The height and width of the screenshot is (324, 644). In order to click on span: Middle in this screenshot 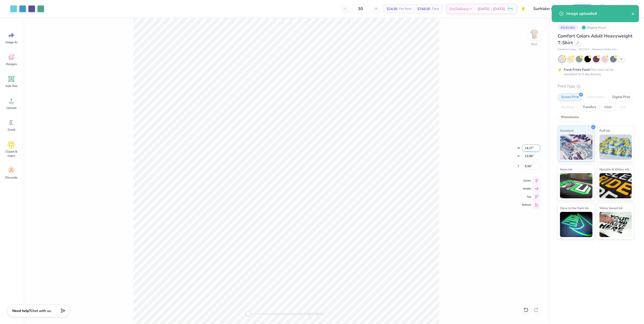, I will do `click(526, 189)`.